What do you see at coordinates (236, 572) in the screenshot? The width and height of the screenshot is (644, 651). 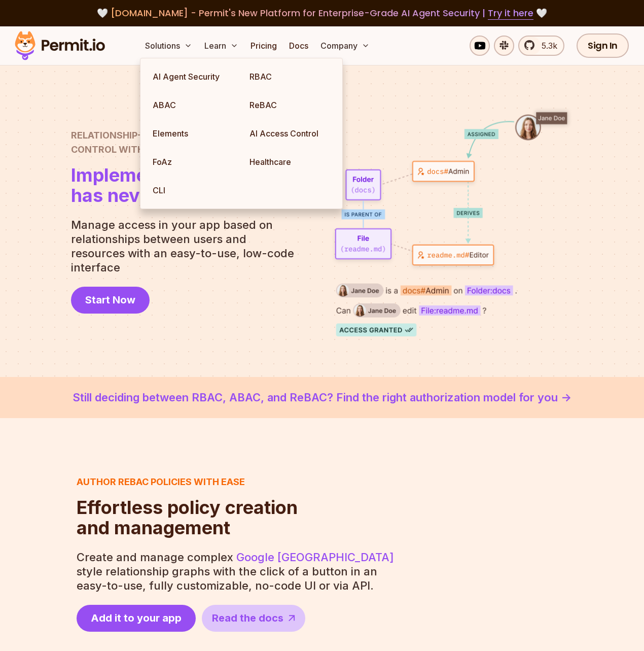 I see `p: Create and manage complex style relationship graphs with the click of a button in an easy-to-use,...` at bounding box center [236, 572].